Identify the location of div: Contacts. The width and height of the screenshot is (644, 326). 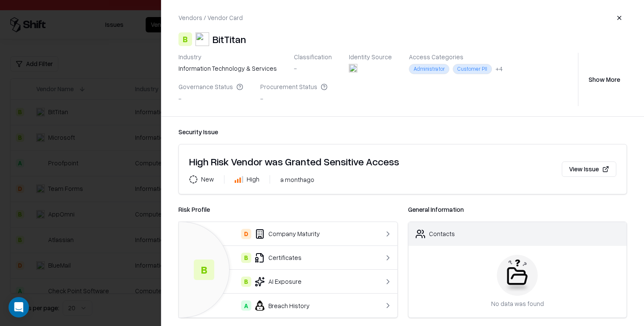
(442, 234).